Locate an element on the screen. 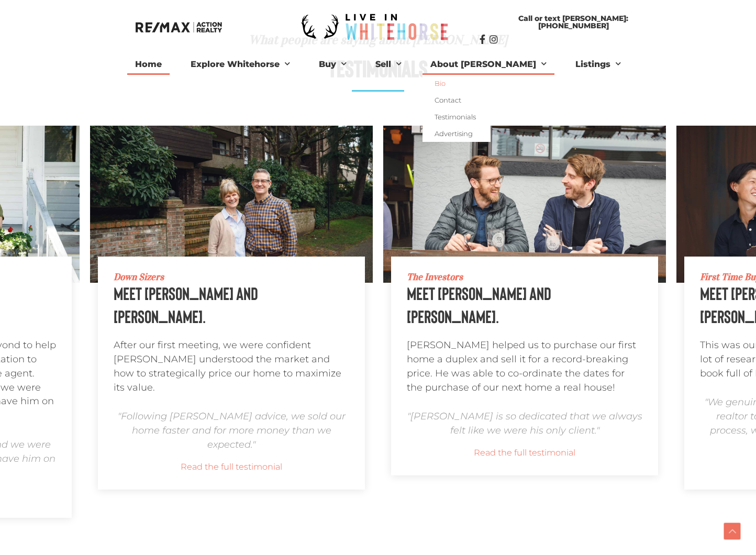 Image resolution: width=756 pixels, height=555 pixels. nav: Menu is located at coordinates (378, 64).